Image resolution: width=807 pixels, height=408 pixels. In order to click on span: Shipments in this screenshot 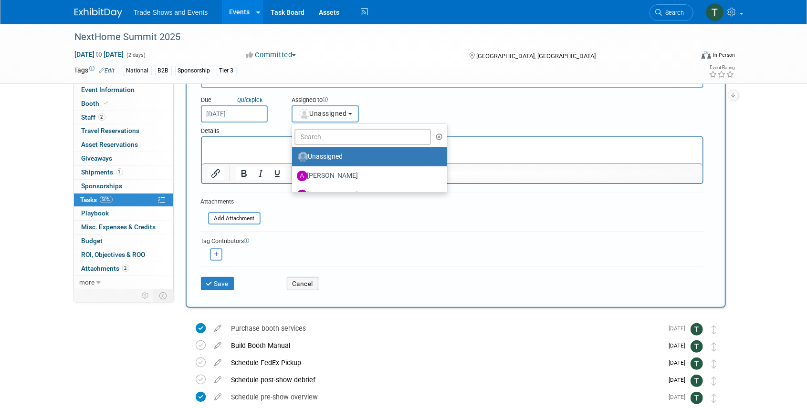, I will do `click(102, 172)`.